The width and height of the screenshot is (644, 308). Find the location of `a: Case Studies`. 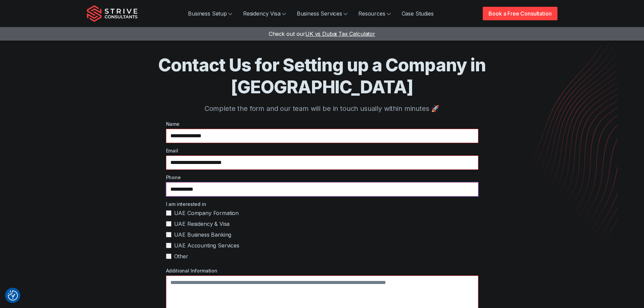

a: Case Studies is located at coordinates (418, 13).